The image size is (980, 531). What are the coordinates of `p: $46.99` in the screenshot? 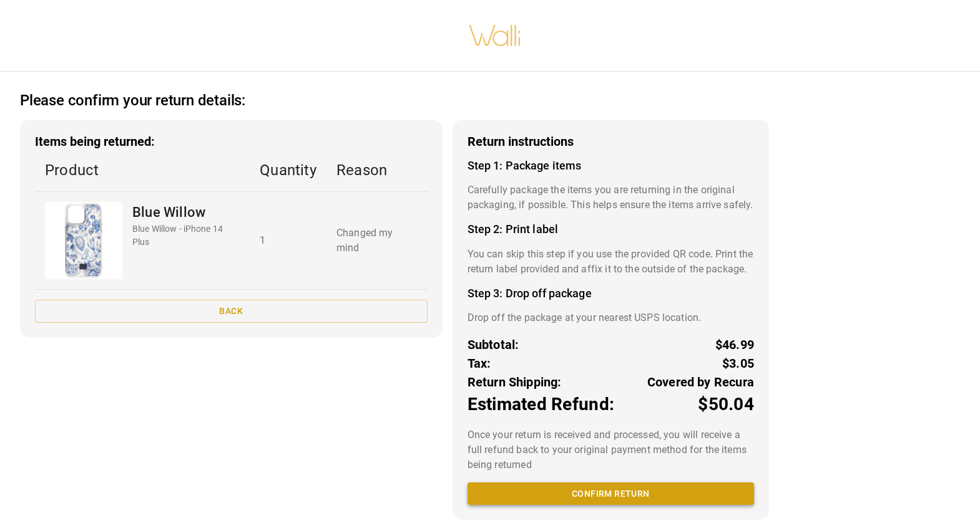 It's located at (734, 345).